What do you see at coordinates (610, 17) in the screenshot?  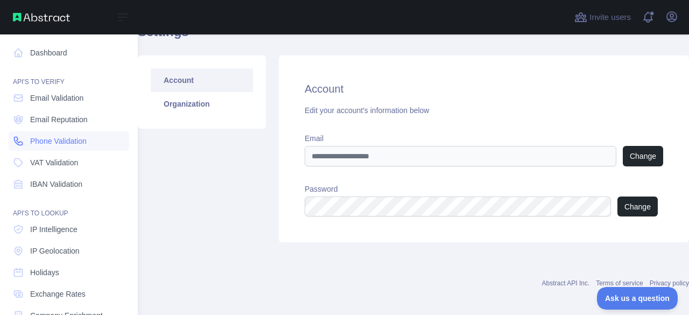 I see `span: Invite users` at bounding box center [610, 17].